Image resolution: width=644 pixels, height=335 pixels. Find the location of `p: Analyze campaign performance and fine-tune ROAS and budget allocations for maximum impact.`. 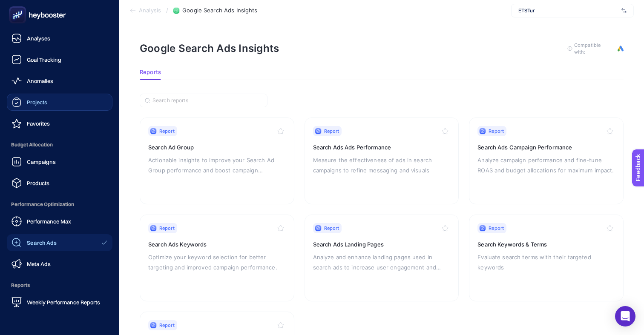

p: Analyze campaign performance and fine-tune ROAS and budget allocations for maximum impact. is located at coordinates (546, 166).